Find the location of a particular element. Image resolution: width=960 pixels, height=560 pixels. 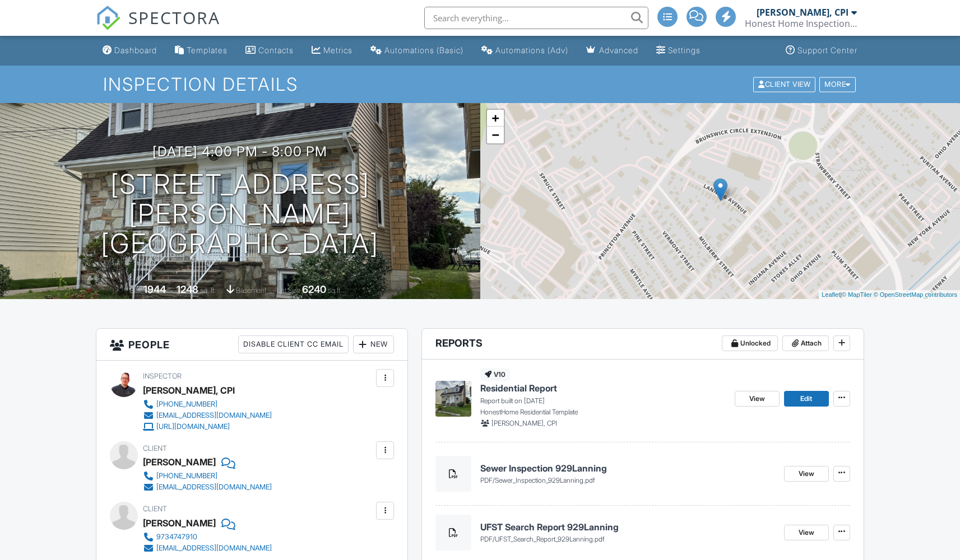

a: Advanced is located at coordinates (612, 50).